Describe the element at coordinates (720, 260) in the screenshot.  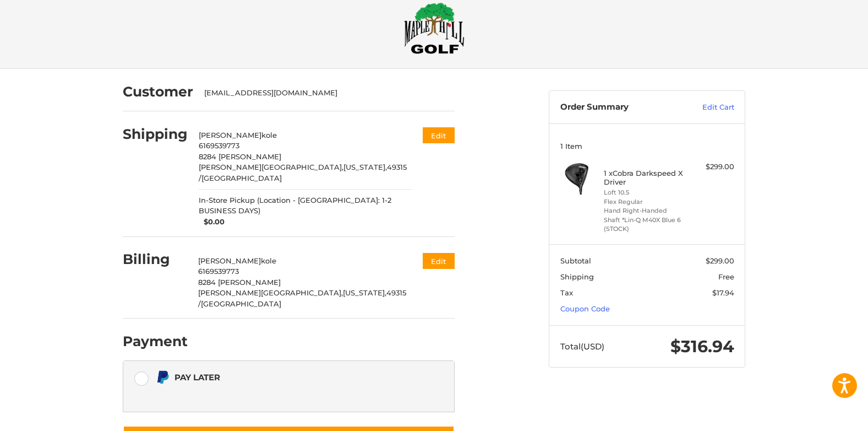
I see `span: $299.00` at that location.